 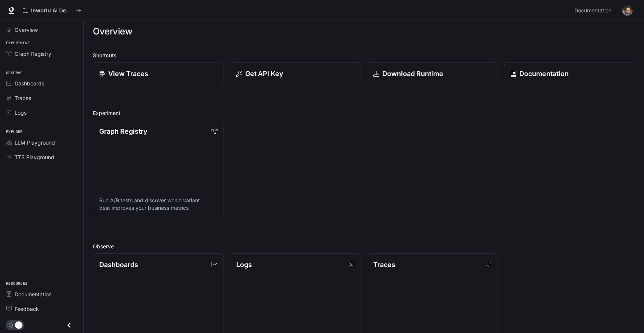 I want to click on span: Dark mode toggle, so click(x=19, y=325).